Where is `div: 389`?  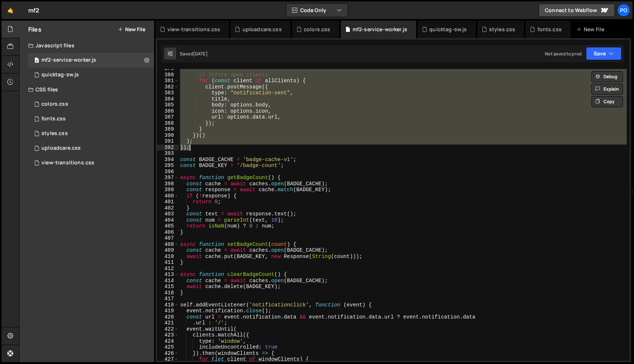 div: 389 is located at coordinates (168, 129).